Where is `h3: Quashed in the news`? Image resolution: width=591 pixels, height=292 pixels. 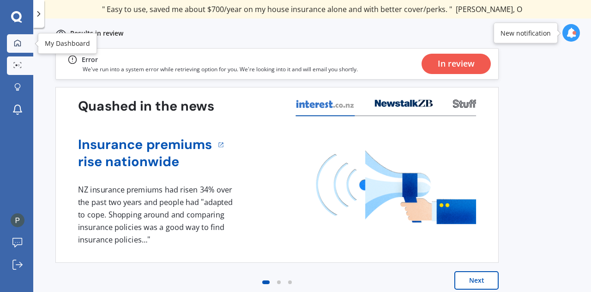
h3: Quashed in the news is located at coordinates (146, 106).